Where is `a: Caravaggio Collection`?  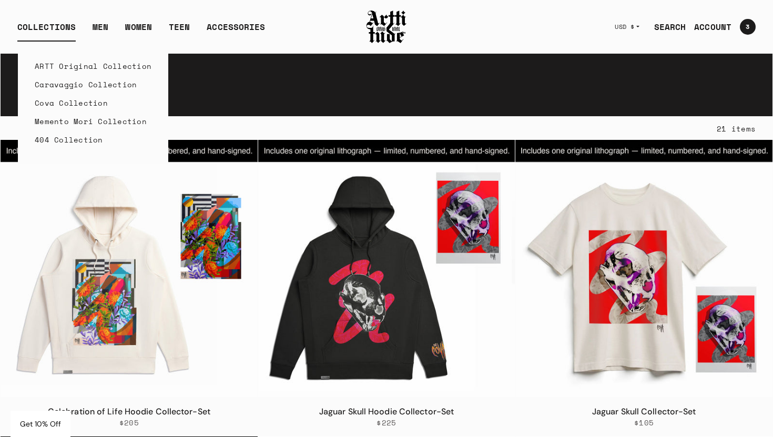
a: Caravaggio Collection is located at coordinates (93, 84).